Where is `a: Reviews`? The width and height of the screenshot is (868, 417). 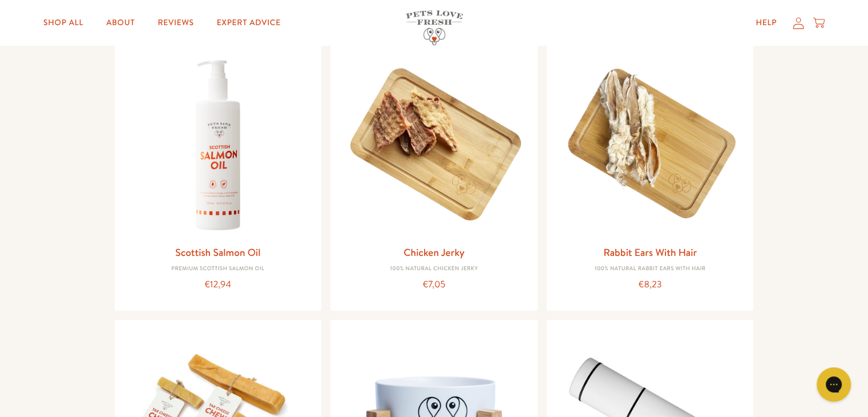
a: Reviews is located at coordinates (175, 23).